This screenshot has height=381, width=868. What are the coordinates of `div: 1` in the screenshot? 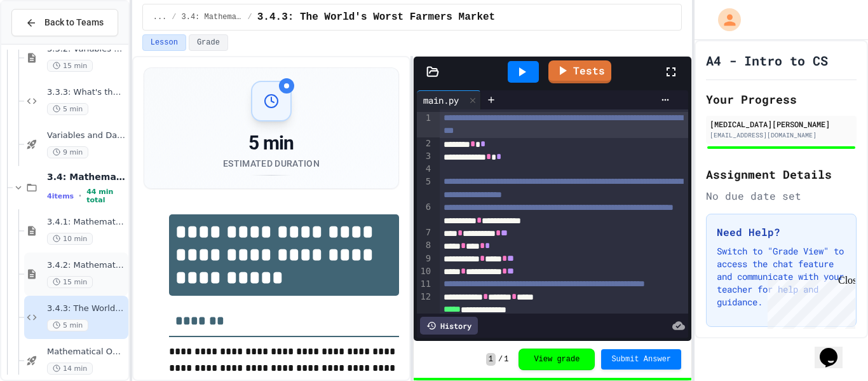 It's located at (424, 124).